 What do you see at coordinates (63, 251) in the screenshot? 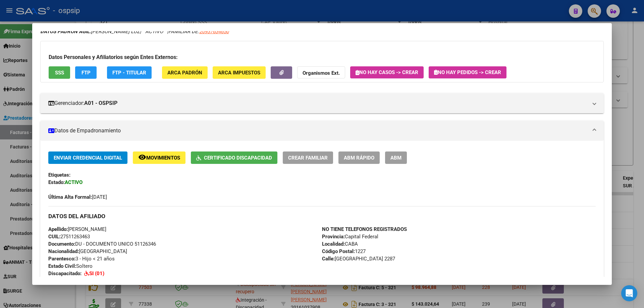
I see `strong: Nacionalidad:` at bounding box center [63, 251].